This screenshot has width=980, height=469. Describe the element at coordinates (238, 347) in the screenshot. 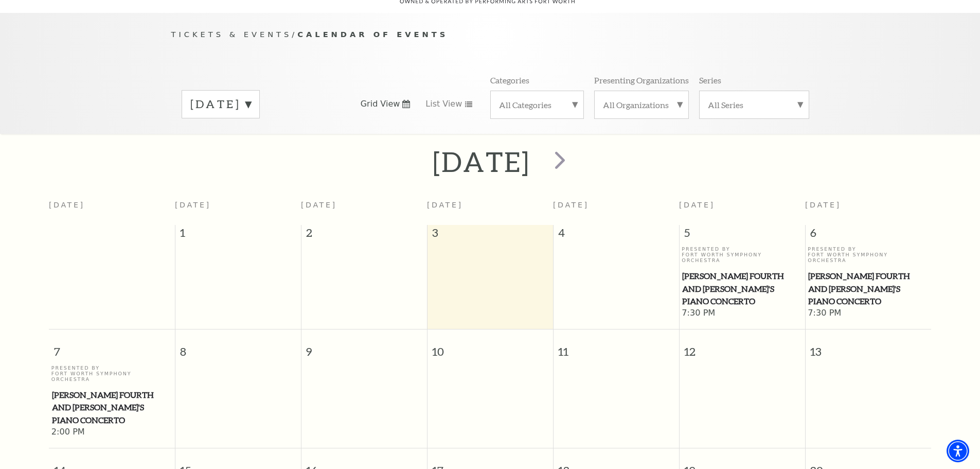

I see `span: 8` at that location.